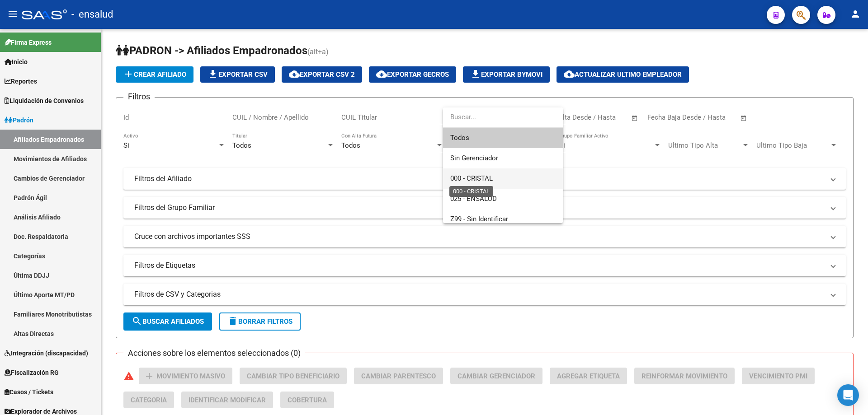 The width and height of the screenshot is (868, 415). Describe the element at coordinates (503, 117) in the screenshot. I see `input: dropdown search` at that location.